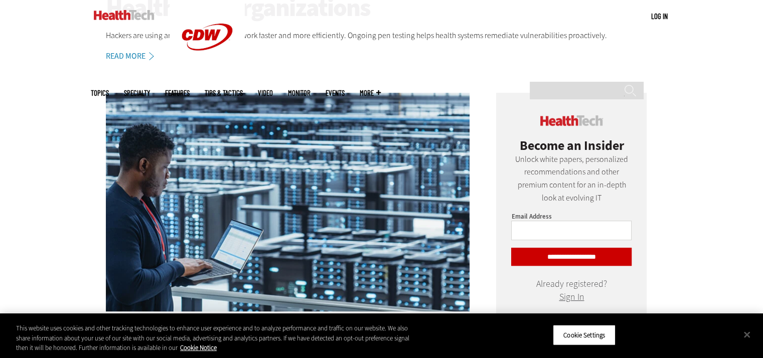  What do you see at coordinates (531, 216) in the screenshot?
I see `label: Email Address` at bounding box center [531, 216].